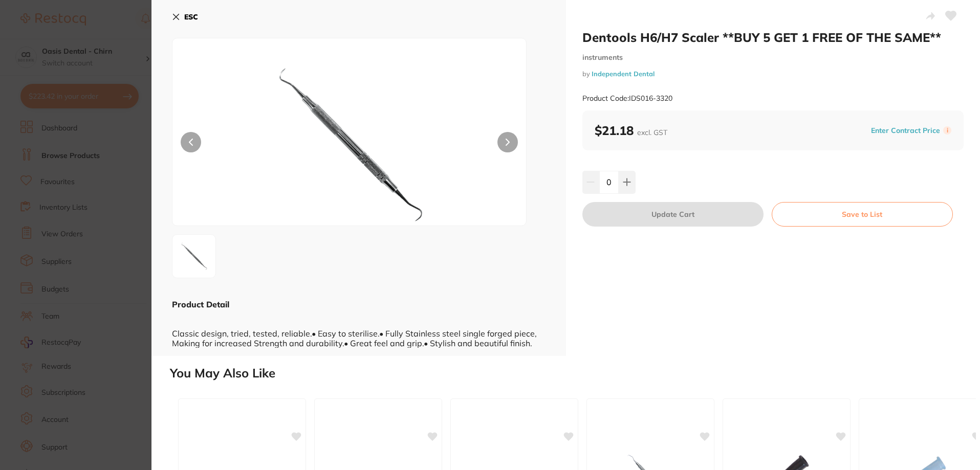 This screenshot has height=470, width=980. I want to click on h2: You May Also Like, so click(572, 374).